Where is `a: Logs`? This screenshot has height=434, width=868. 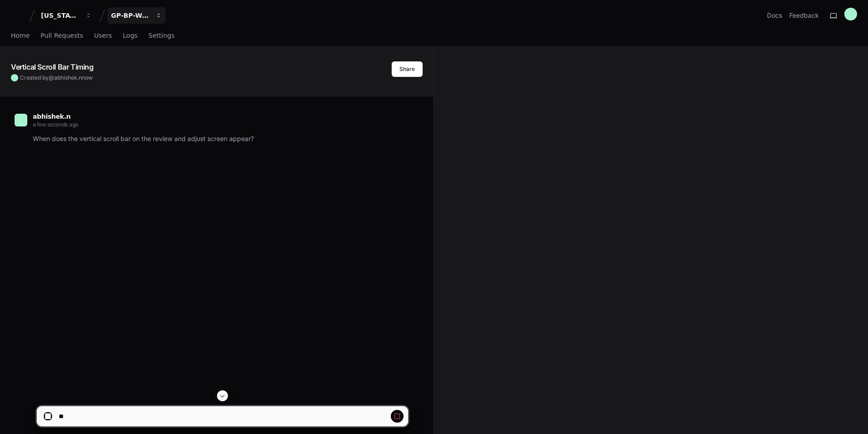
a: Logs is located at coordinates (130, 36).